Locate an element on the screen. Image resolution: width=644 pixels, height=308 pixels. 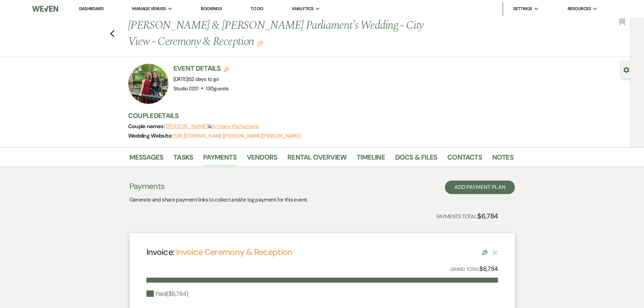
h3: Couple Details is located at coordinates (318, 115).